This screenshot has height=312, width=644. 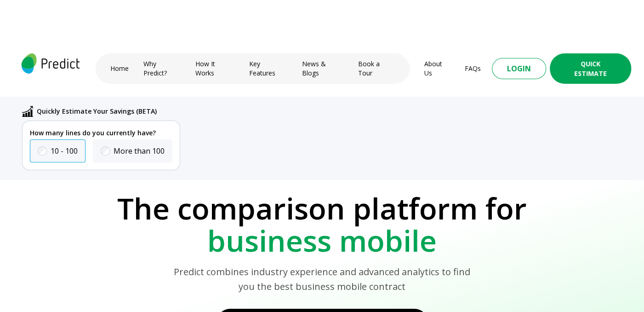 What do you see at coordinates (215, 69) in the screenshot?
I see `a: How It Works` at bounding box center [215, 69].